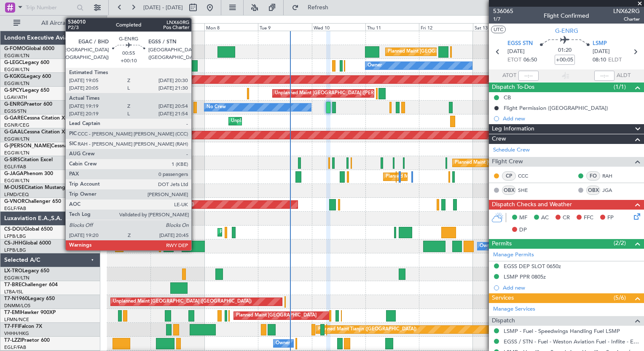  Describe the element at coordinates (28, 104) in the screenshot. I see `a: G-ENRGPraetor 600` at that location.